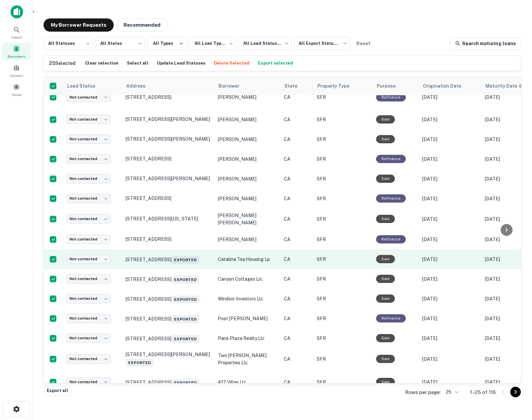 The height and width of the screenshot is (420, 532). What do you see at coordinates (248, 86) in the screenshot?
I see `th: Borrower` at bounding box center [248, 86].